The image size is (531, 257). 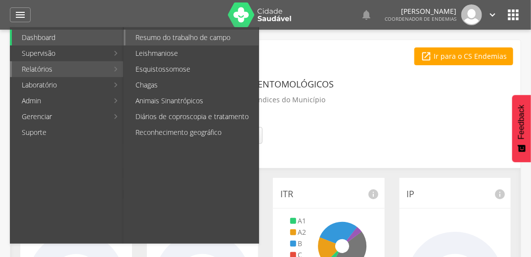 I want to click on header: Indicadores Entomológicos, so click(x=265, y=84).